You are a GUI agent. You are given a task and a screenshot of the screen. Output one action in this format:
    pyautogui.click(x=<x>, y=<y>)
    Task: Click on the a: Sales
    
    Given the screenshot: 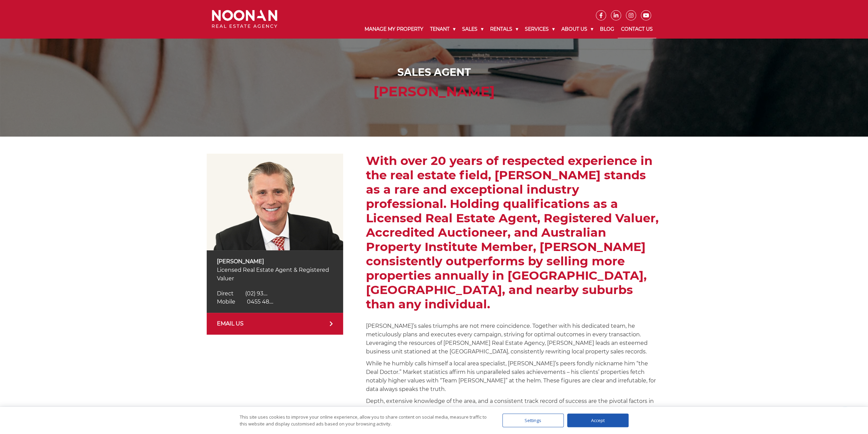 What is the action you would take?
    pyautogui.click(x=473, y=29)
    